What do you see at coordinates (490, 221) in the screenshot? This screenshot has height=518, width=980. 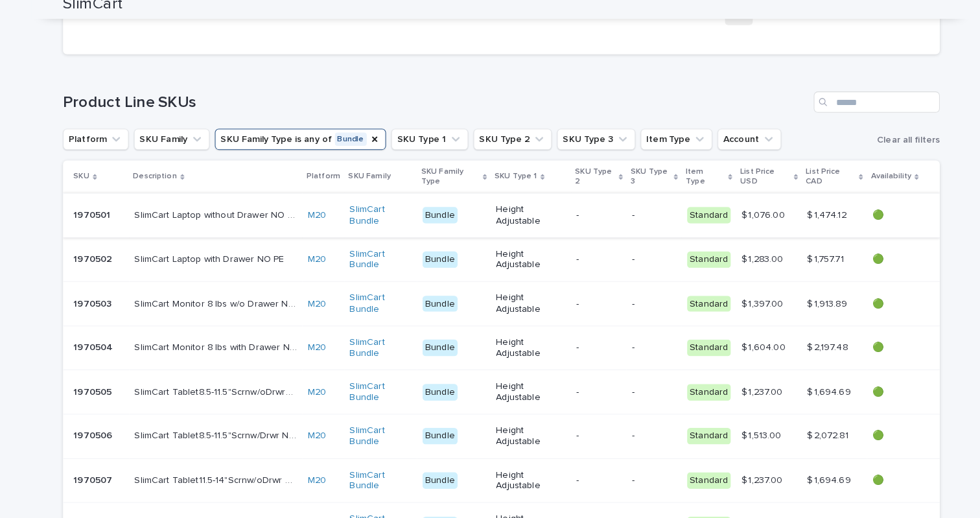 I see `tr: 19705011970501 SlimCart Laptop without Drawer NO PESlimCart Laptop without Drawer NO PE M20 SlimC...` at bounding box center [490, 221].